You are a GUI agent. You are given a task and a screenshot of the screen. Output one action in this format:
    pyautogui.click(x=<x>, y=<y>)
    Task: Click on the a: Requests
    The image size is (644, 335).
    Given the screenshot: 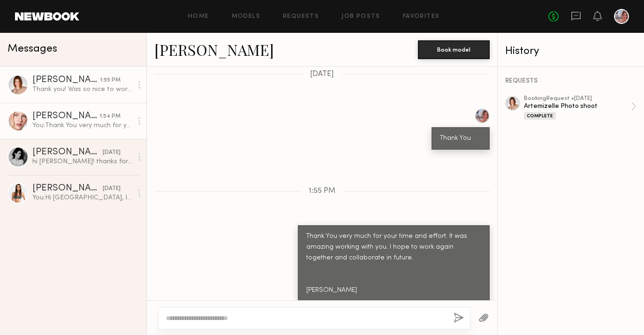 What is the action you would take?
    pyautogui.click(x=301, y=17)
    